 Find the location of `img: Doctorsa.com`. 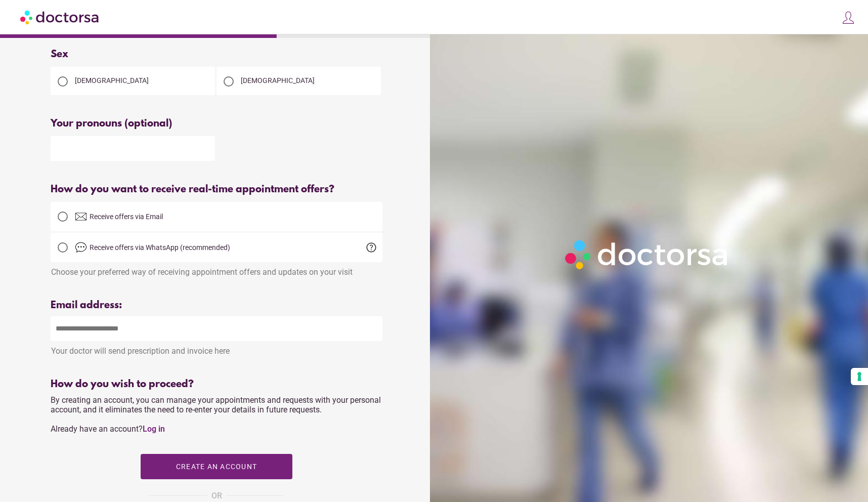

img: Doctorsa.com is located at coordinates (60, 17).